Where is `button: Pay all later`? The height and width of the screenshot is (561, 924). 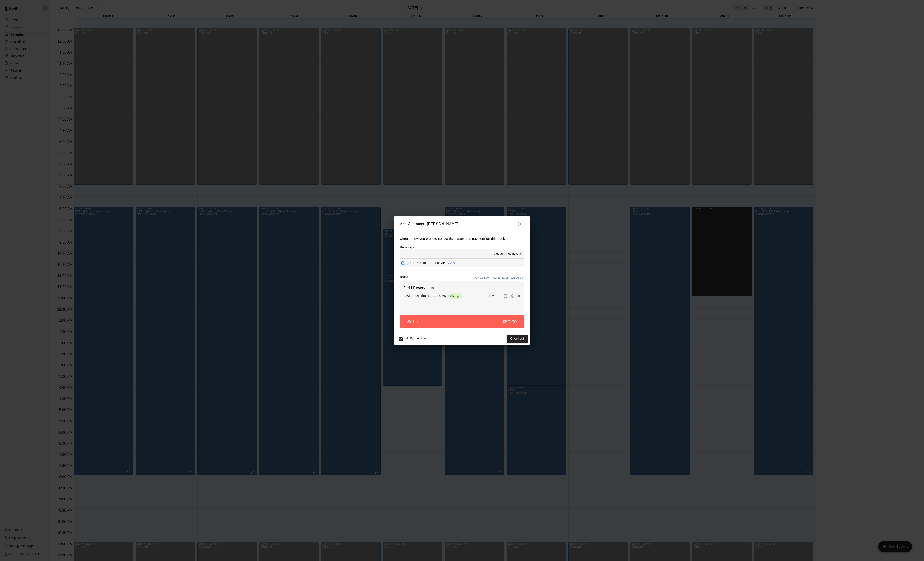
button: Pay all later is located at coordinates (500, 278).